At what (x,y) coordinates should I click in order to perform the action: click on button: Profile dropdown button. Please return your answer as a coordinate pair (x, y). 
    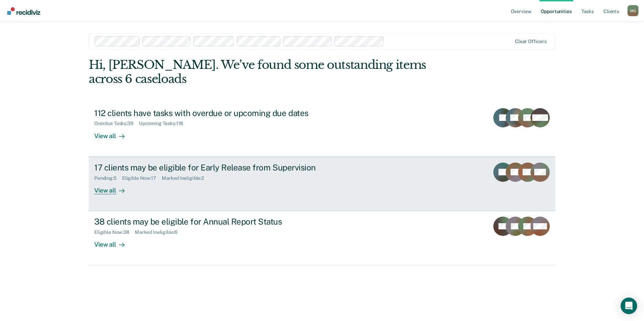
    Looking at the image, I should click on (633, 11).